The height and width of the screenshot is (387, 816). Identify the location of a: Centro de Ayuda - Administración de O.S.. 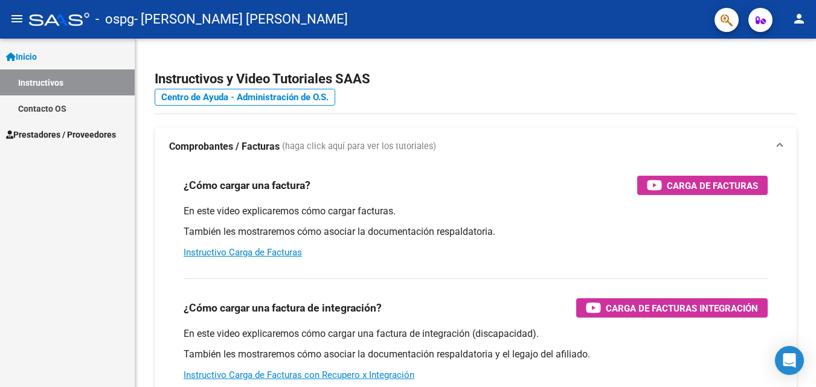
(245, 97).